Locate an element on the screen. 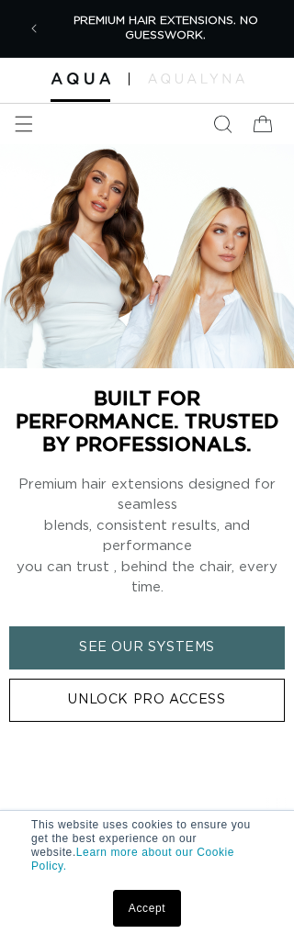 This screenshot has width=294, height=945. a: Accept is located at coordinates (147, 909).